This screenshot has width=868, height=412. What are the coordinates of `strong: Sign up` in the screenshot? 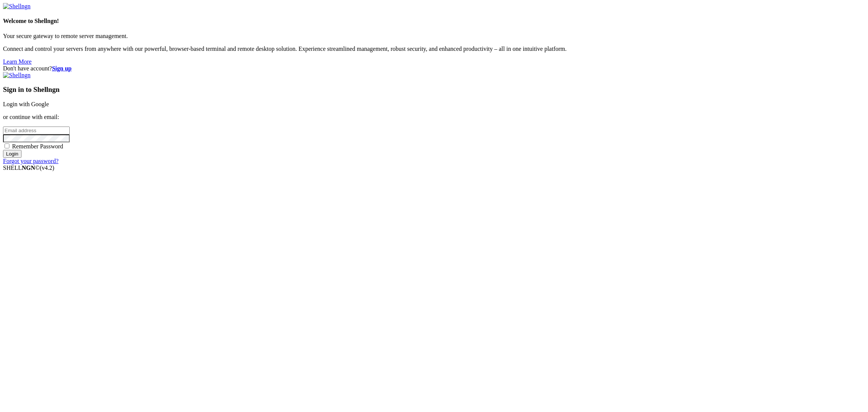 It's located at (62, 68).